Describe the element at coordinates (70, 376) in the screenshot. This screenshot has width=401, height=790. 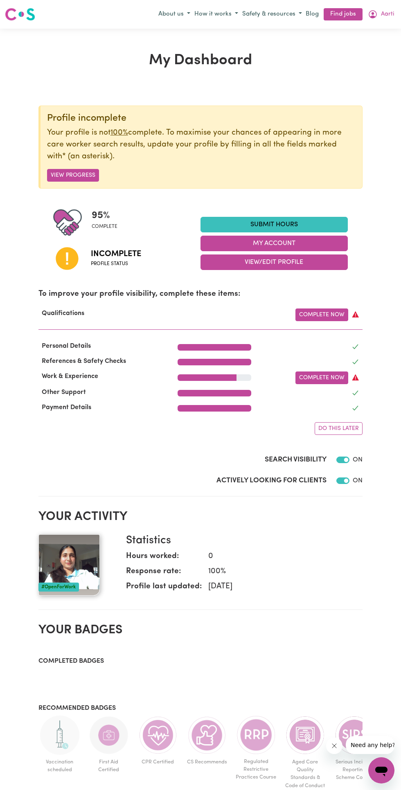
I see `span: Work & Experience` at that location.